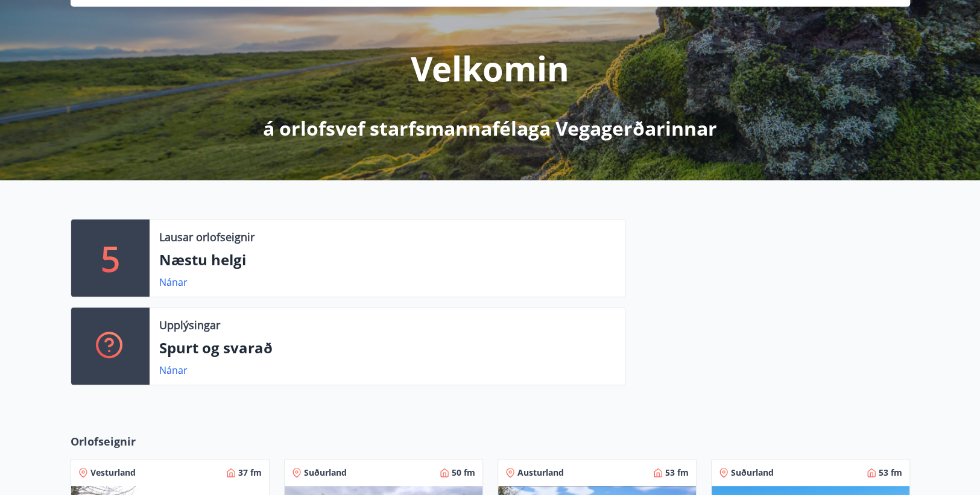  Describe the element at coordinates (387, 347) in the screenshot. I see `p: Spurt og svarað` at that location.